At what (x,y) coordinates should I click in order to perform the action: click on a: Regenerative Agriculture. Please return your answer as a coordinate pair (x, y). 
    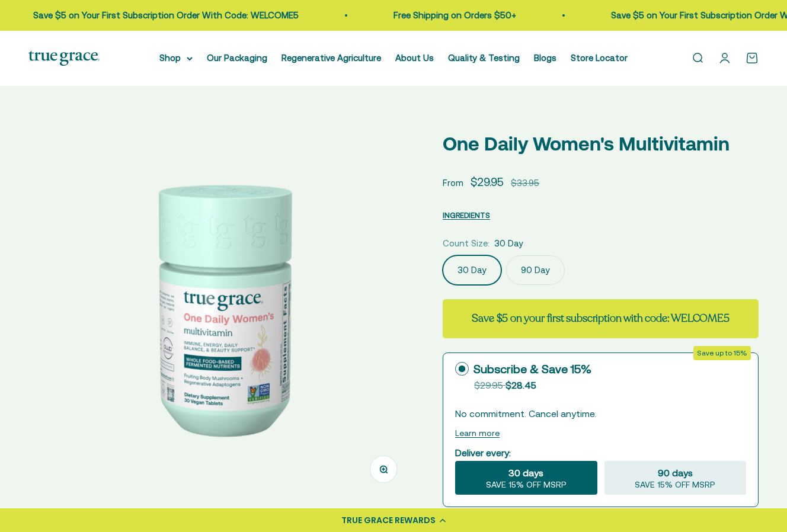
    Looking at the image, I should click on (331, 57).